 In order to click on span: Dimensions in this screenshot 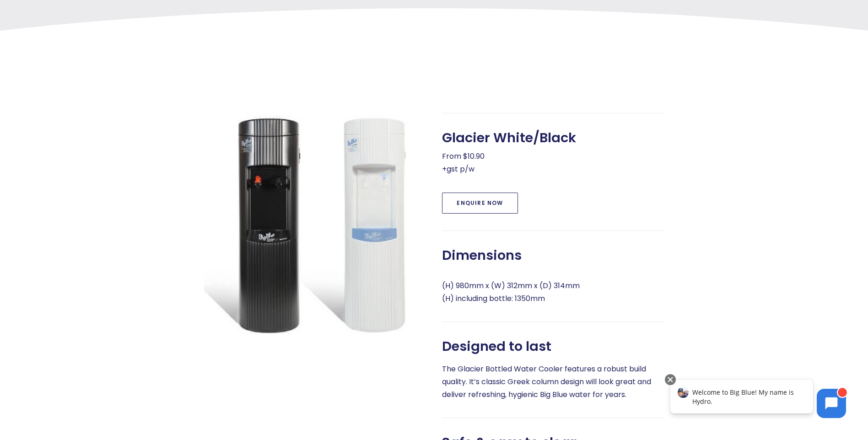, I will do `click(481, 255)`.